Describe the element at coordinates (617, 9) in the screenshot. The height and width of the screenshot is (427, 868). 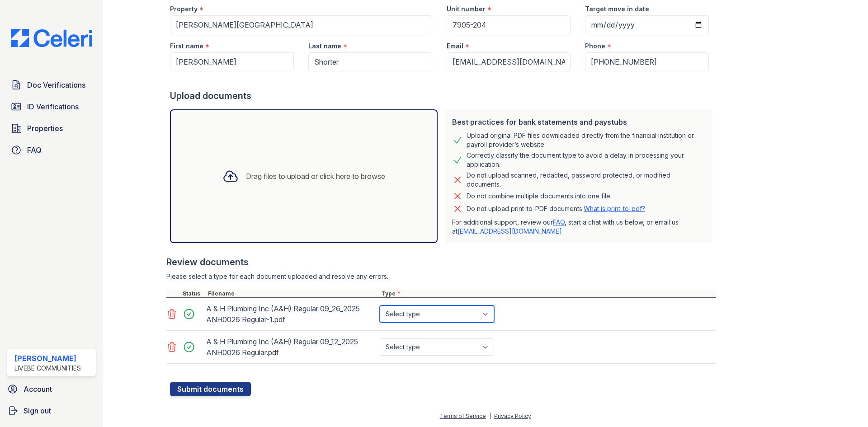
I see `label: Target move in date` at that location.